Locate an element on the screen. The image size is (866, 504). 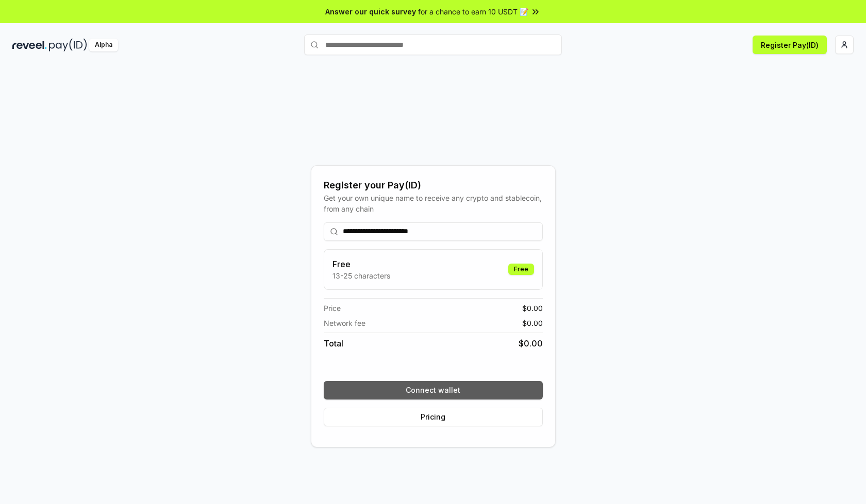
p: 13-25 characters is located at coordinates (362, 275).